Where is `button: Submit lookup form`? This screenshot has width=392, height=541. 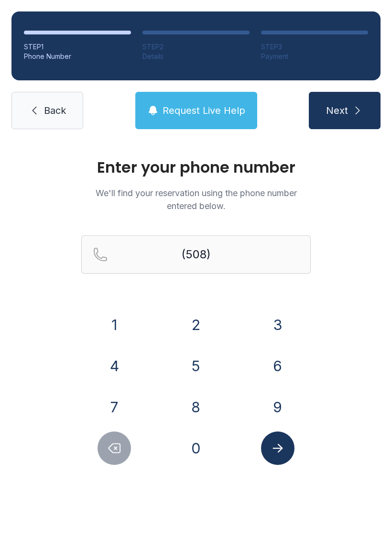
button: Submit lookup form is located at coordinates (277, 448).